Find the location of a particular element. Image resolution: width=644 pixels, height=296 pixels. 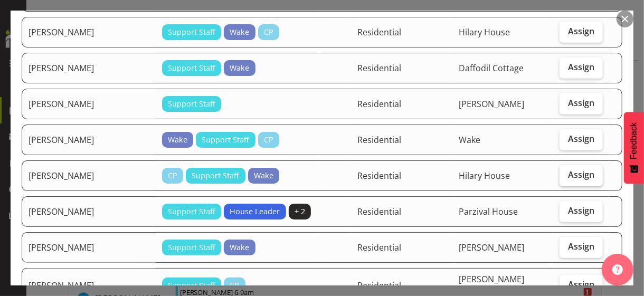

img: help-xxl-2.png is located at coordinates (618, 270).